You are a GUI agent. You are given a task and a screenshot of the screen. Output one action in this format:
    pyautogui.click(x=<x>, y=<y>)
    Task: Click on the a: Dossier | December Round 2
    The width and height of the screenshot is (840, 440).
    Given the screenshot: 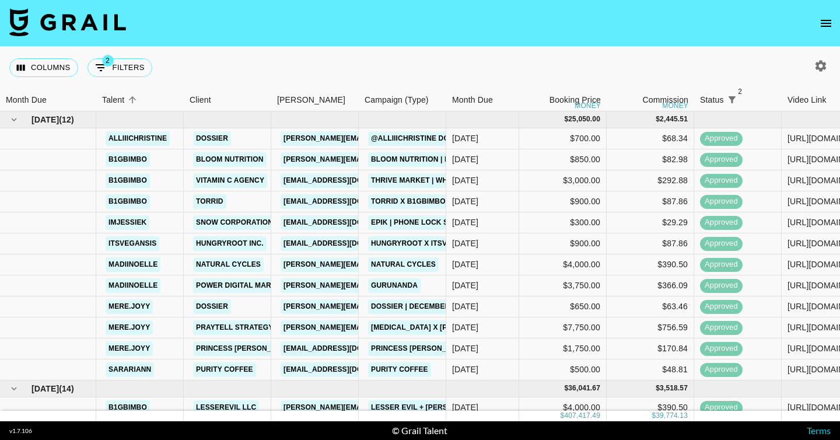 What is the action you would take?
    pyautogui.click(x=428, y=306)
    